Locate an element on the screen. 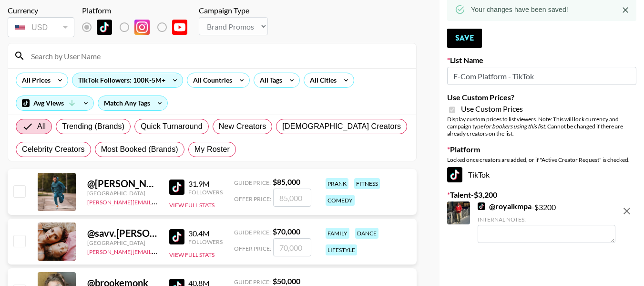  div: All Countries is located at coordinates (211, 80).